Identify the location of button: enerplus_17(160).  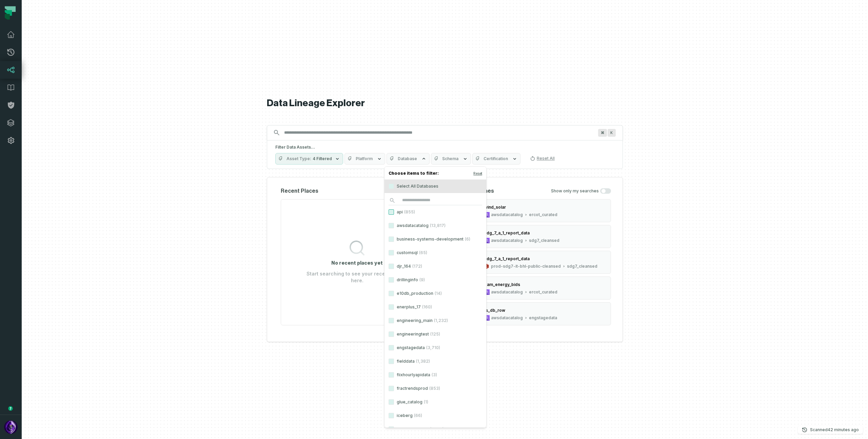
(391, 307).